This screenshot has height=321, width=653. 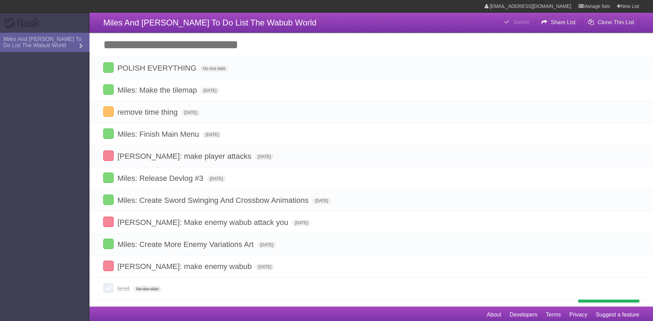 What do you see at coordinates (614, 296) in the screenshot?
I see `span: Buy me a coffee` at bounding box center [614, 296].